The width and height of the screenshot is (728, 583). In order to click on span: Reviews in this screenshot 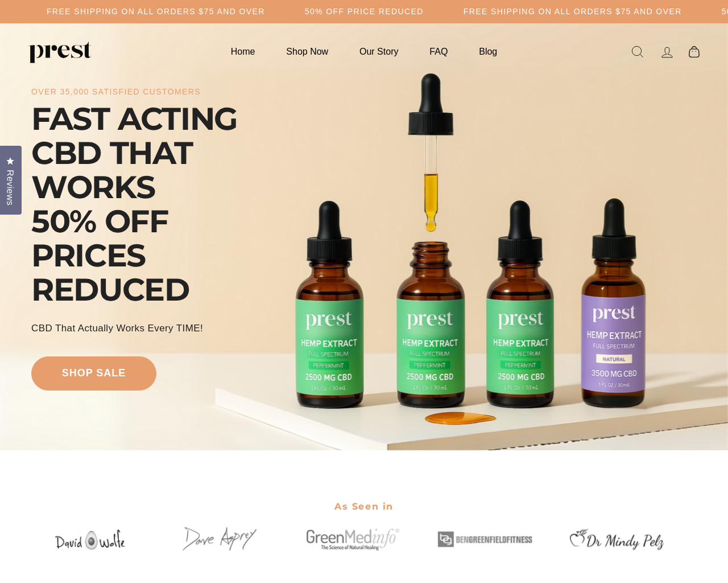, I will do `click(10, 187)`.